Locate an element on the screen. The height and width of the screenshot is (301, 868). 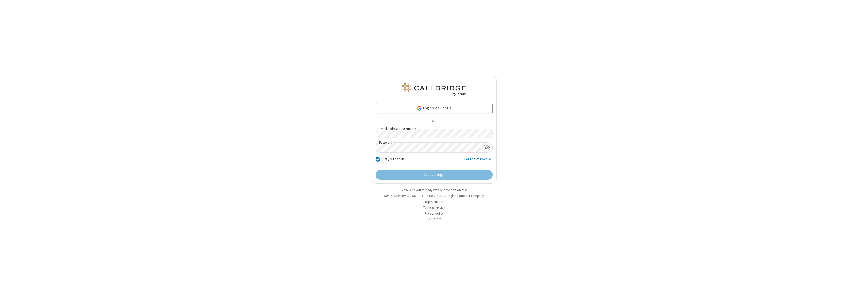
li: v2.6.352.10 is located at coordinates (434, 219).